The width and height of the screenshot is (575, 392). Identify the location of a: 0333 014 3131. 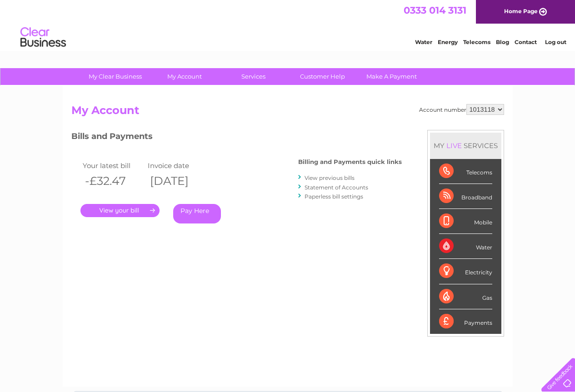
(435, 10).